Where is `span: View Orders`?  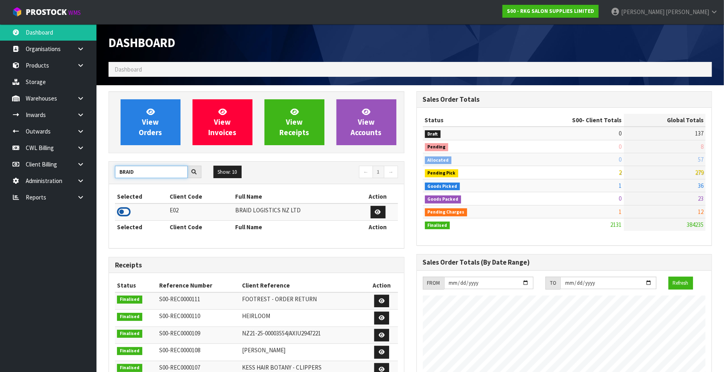 span: View Orders is located at coordinates (150, 122).